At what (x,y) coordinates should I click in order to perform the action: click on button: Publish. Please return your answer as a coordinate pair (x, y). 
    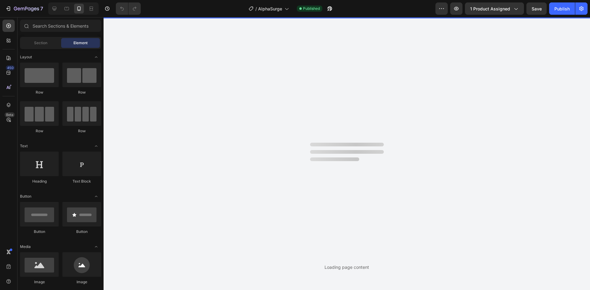
    Looking at the image, I should click on (562, 9).